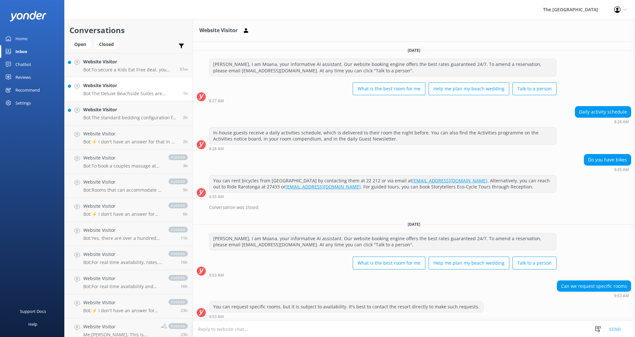  I want to click on div: Support Docs, so click(33, 311).